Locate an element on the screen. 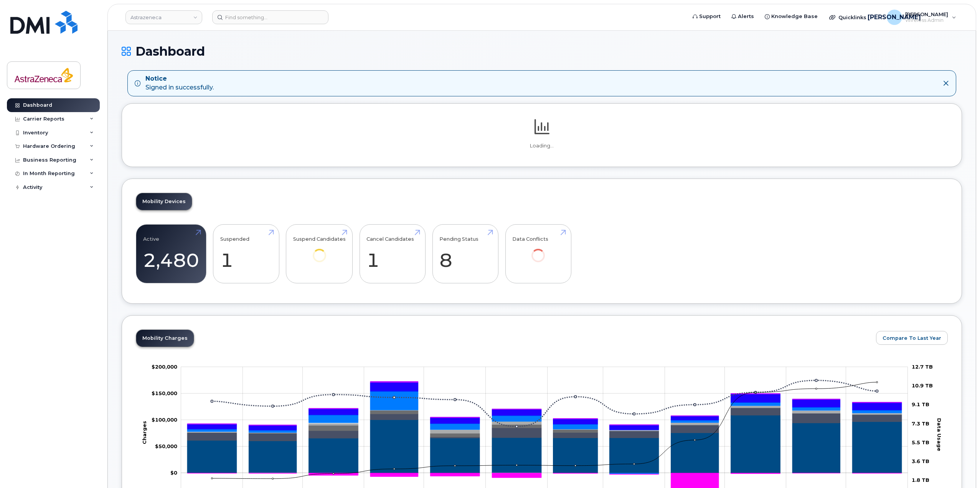 This screenshot has width=980, height=488. div: Signed in successfully. is located at coordinates (180, 84).